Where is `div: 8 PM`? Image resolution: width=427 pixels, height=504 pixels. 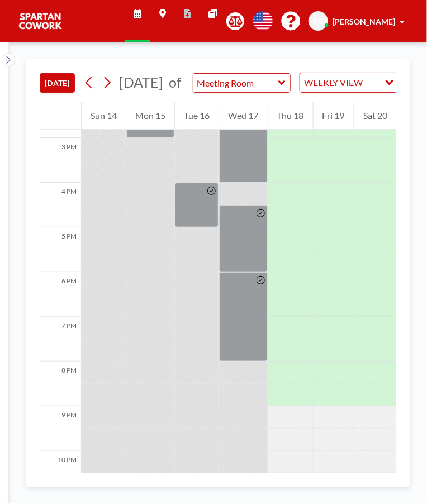 div: 8 PM is located at coordinates (61, 384).